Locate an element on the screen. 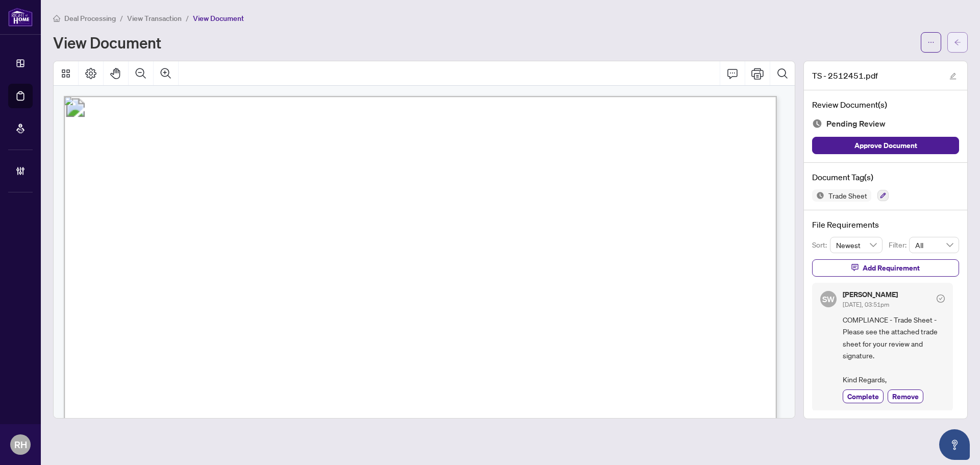 This screenshot has width=980, height=465. span: Complete is located at coordinates (863, 396).